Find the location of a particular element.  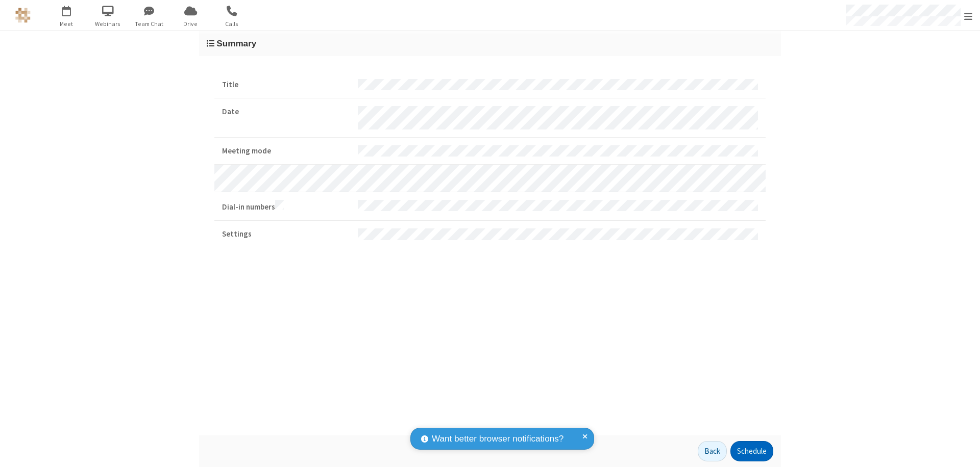

span: Summary is located at coordinates (236, 44).